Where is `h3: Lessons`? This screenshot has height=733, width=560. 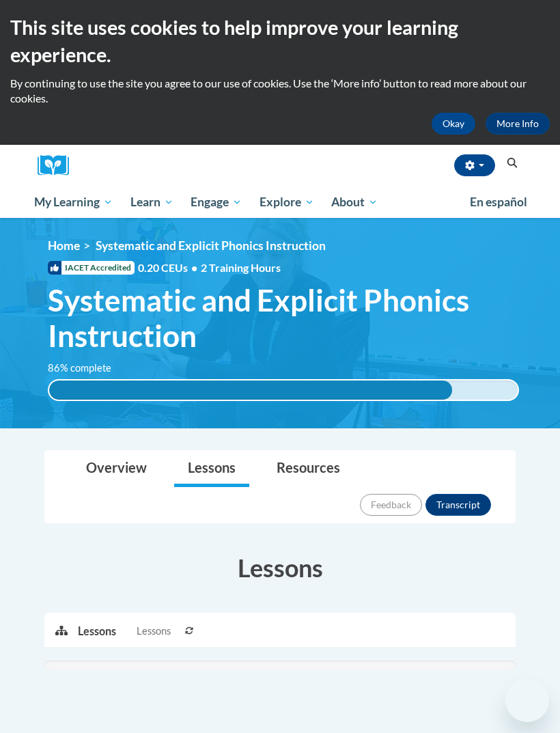
h3: Lessons is located at coordinates (280, 568).